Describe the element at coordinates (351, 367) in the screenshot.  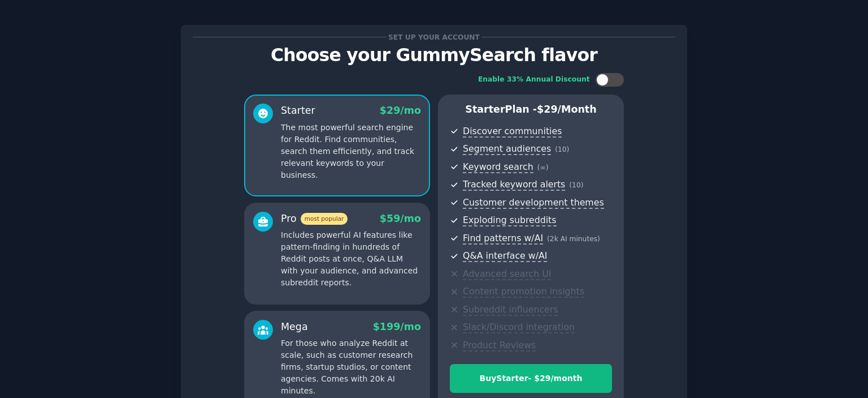
I see `p: For those who analyze Reddit at scale, such as customer research firms, startup studios, or conte...` at that location.